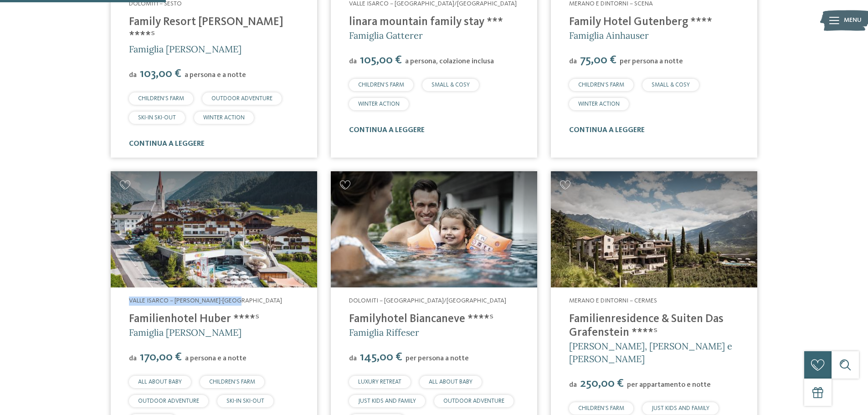 This screenshot has height=415, width=868. What do you see at coordinates (155, 3) in the screenshot?
I see `span: Dolomiti – Sesto` at bounding box center [155, 3].